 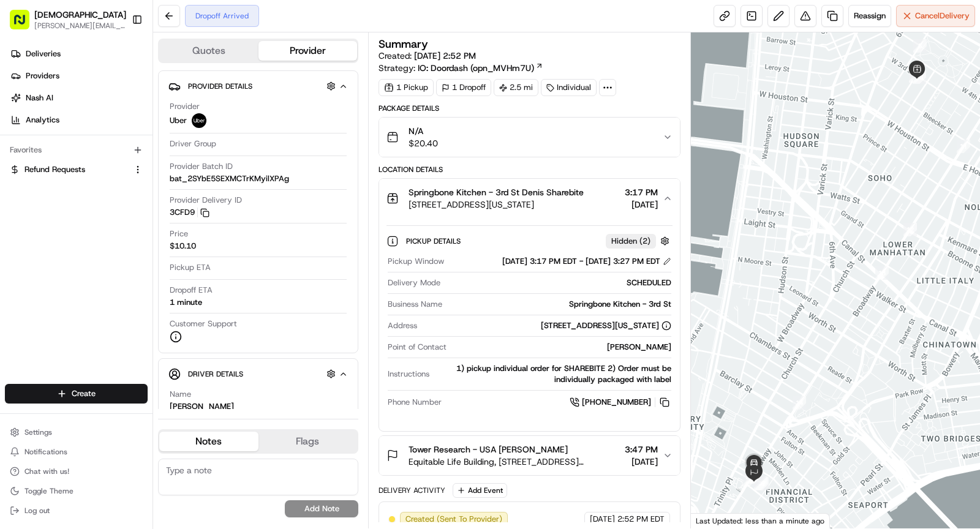 What do you see at coordinates (37, 511) in the screenshot?
I see `span: Log out` at bounding box center [37, 511].